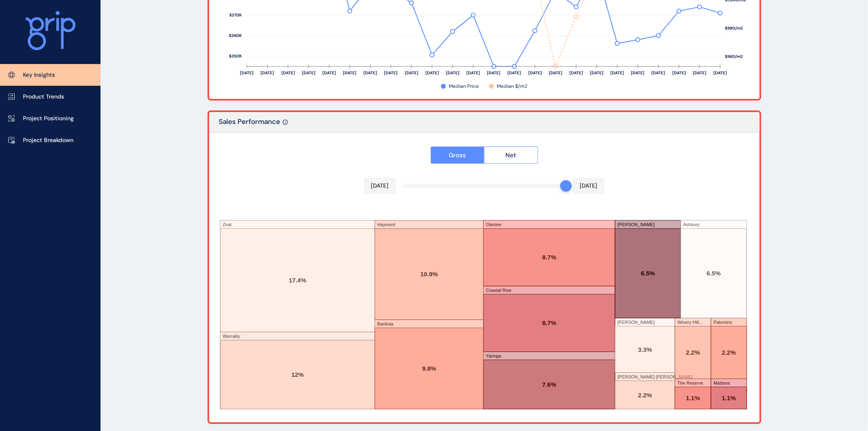 Image resolution: width=868 pixels, height=431 pixels. I want to click on p: Sales Performance, so click(250, 124).